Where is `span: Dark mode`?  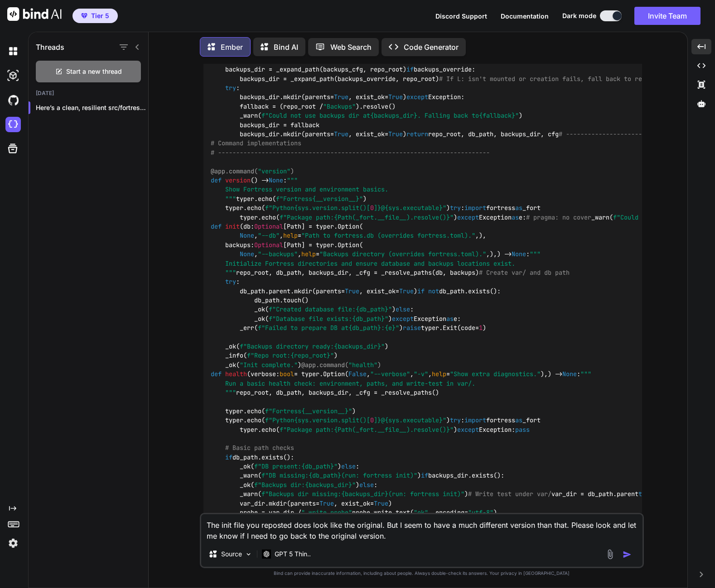 span: Dark mode is located at coordinates (579, 16).